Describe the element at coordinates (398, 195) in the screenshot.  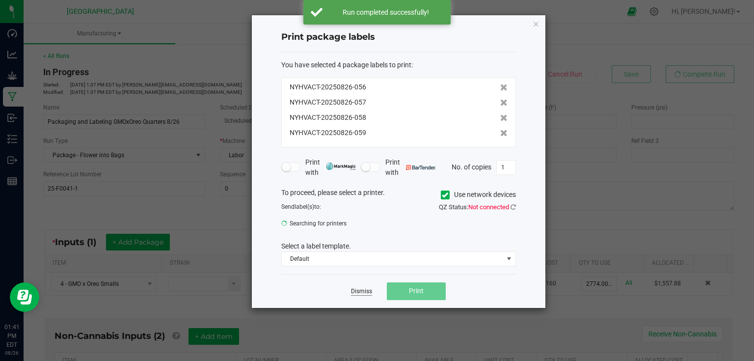
I see `div: To proceed, please select a printer.` at that location.